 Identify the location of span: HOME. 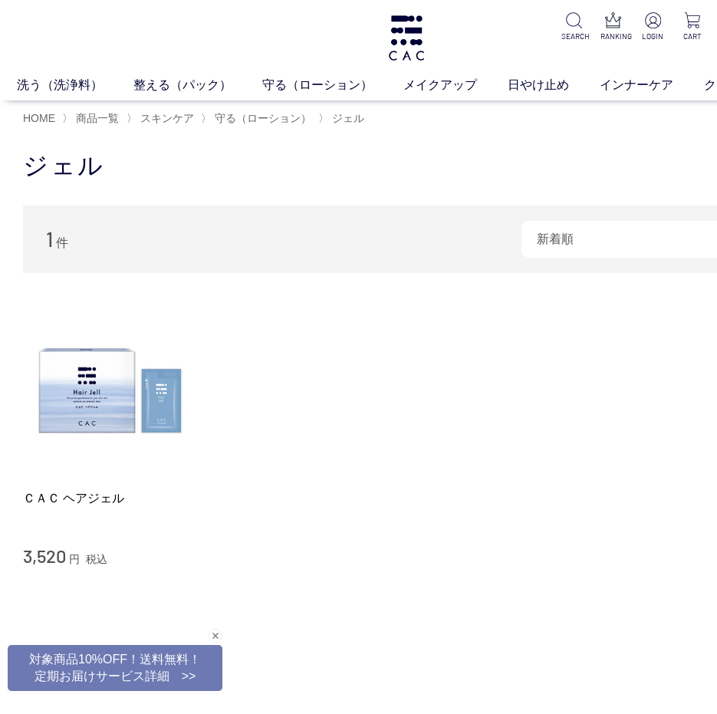
(39, 118).